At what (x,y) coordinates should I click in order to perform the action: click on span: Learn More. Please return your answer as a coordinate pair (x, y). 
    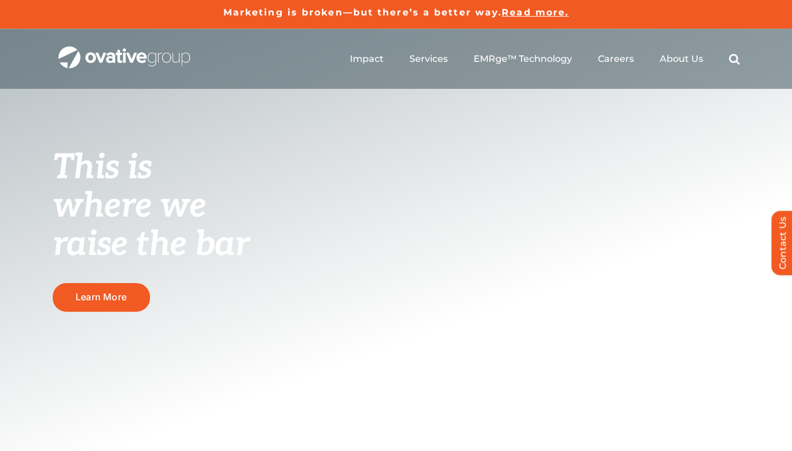
    Looking at the image, I should click on (101, 297).